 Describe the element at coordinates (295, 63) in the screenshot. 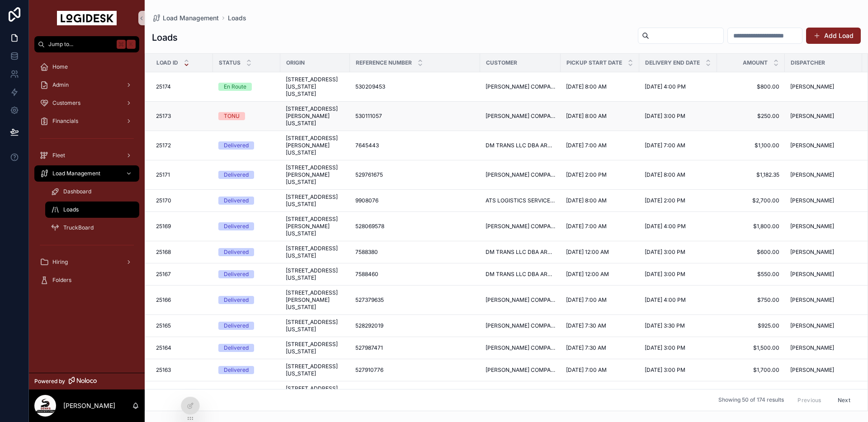

I see `span: Origin` at that location.